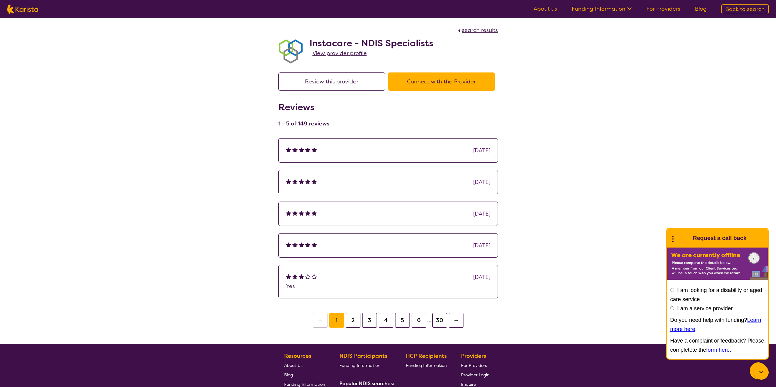  What do you see at coordinates (477, 30) in the screenshot?
I see `a: search results` at bounding box center [477, 30].